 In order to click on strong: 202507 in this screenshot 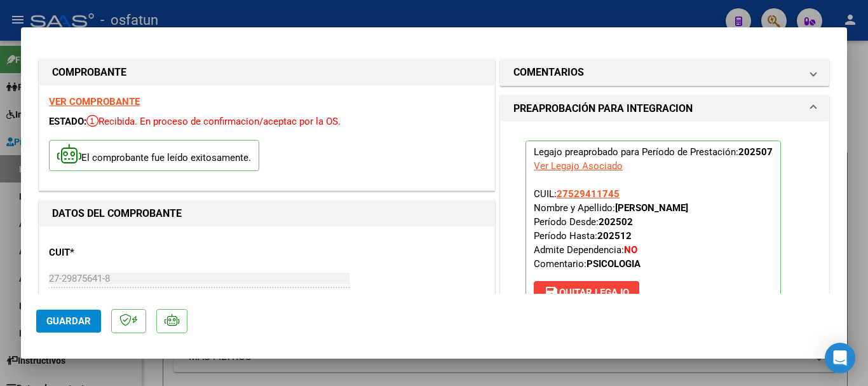, I will do `click(756, 152)`.